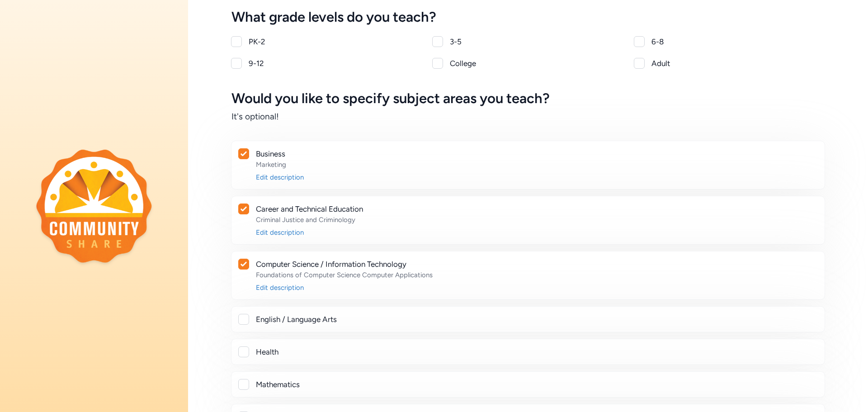 The height and width of the screenshot is (412, 868). What do you see at coordinates (537, 164) in the screenshot?
I see `div: Marketing` at bounding box center [537, 164].